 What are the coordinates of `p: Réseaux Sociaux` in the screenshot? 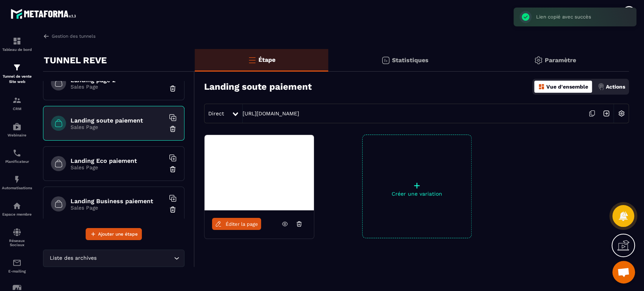 It's located at (17, 243).